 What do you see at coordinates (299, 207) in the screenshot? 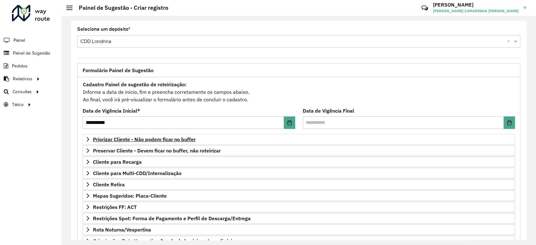
I see `a: Restrições FF: ACT` at bounding box center [299, 207].